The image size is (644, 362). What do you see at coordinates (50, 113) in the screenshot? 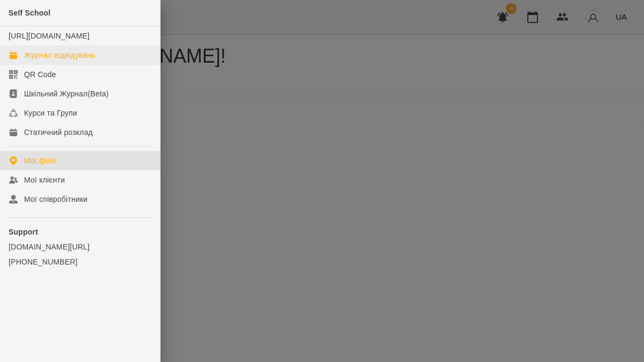
I see `div: Курси та Групи` at bounding box center [50, 113].